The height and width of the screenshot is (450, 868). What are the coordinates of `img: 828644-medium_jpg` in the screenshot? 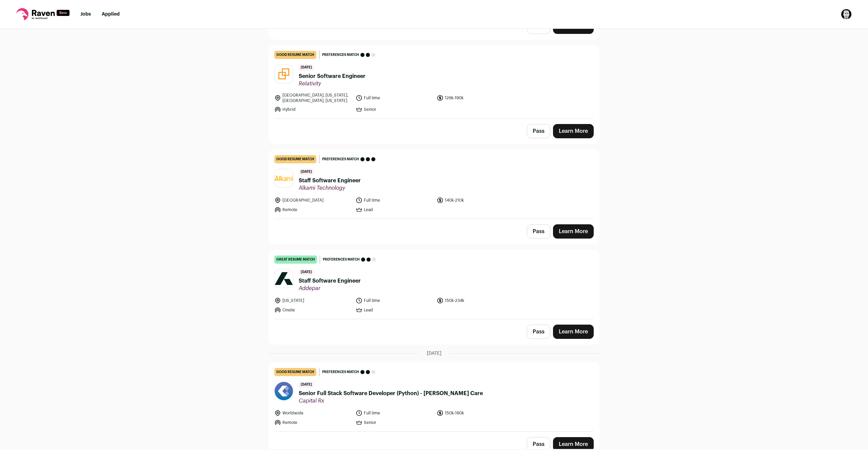 It's located at (846, 14).